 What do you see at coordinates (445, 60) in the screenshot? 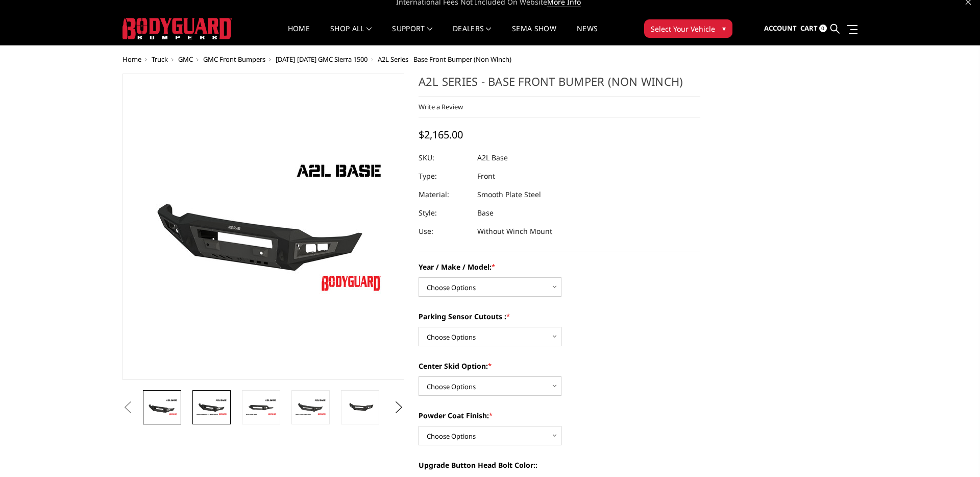
I see `span: A2L Series - Base Front Bumper (Non Winch)` at bounding box center [445, 60].